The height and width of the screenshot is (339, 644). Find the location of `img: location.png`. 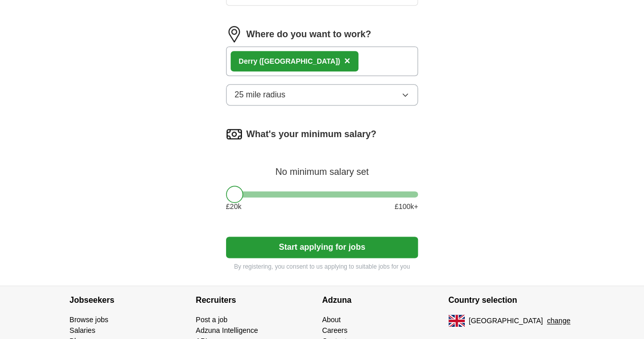

img: location.png is located at coordinates (234, 34).